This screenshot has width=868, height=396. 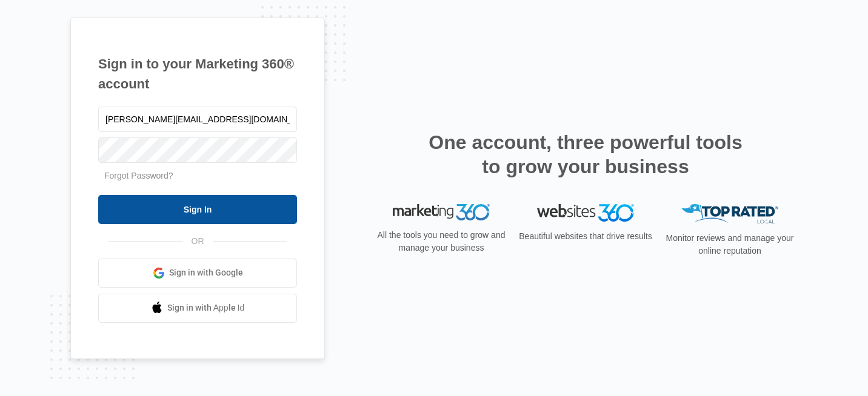 I want to click on p: All the tools you need to grow and manage your business, so click(x=441, y=242).